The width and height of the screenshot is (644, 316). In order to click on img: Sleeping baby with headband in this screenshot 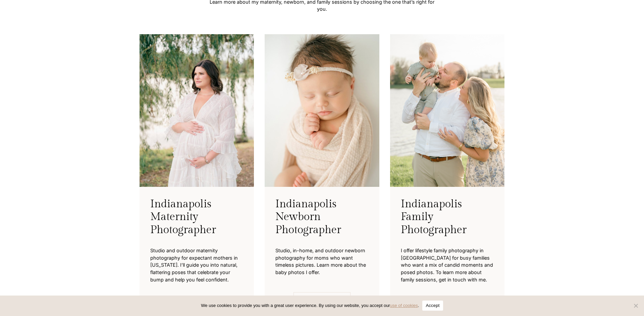, I will do `click(322, 110)`.